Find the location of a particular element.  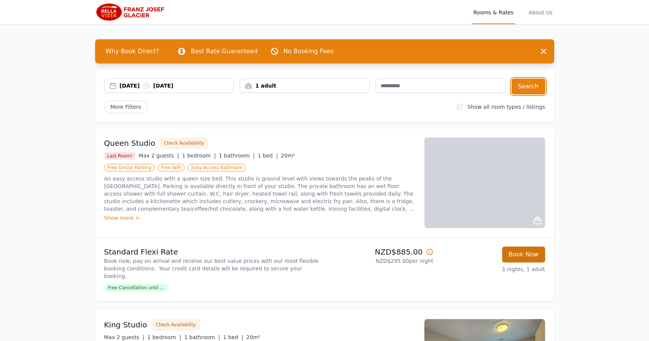

label: Show all room types / listings is located at coordinates (506, 107).